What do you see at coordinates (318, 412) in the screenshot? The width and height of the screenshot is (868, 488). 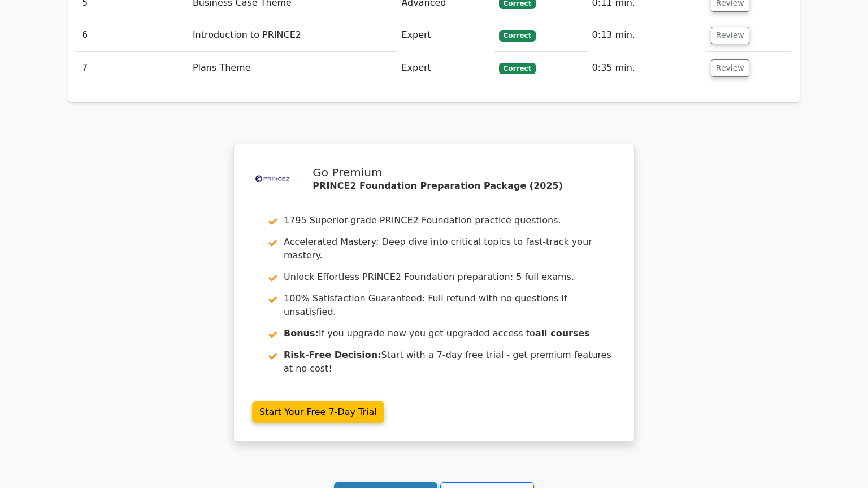 I see `a: Start Your Free 7-Day Trial` at bounding box center [318, 412].